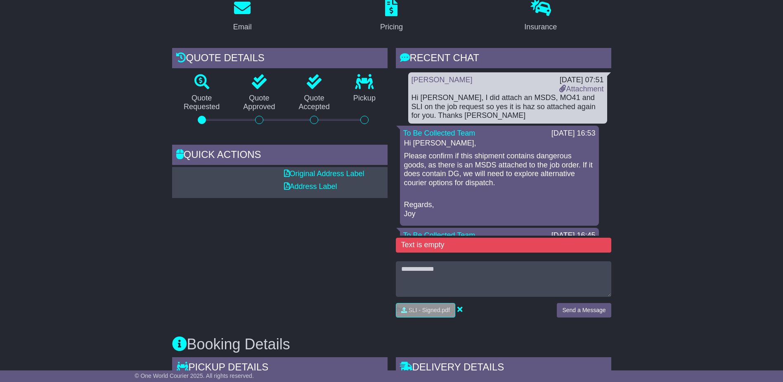  I want to click on button: Send a Message, so click(584, 310).